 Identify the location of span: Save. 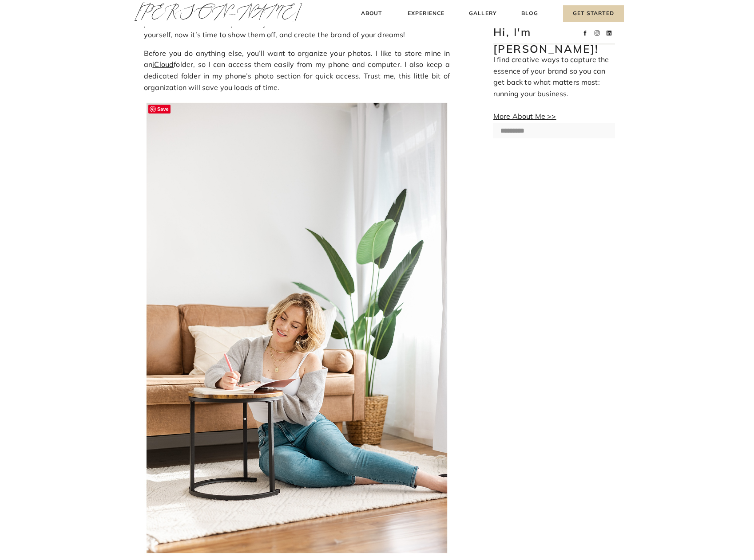
(159, 109).